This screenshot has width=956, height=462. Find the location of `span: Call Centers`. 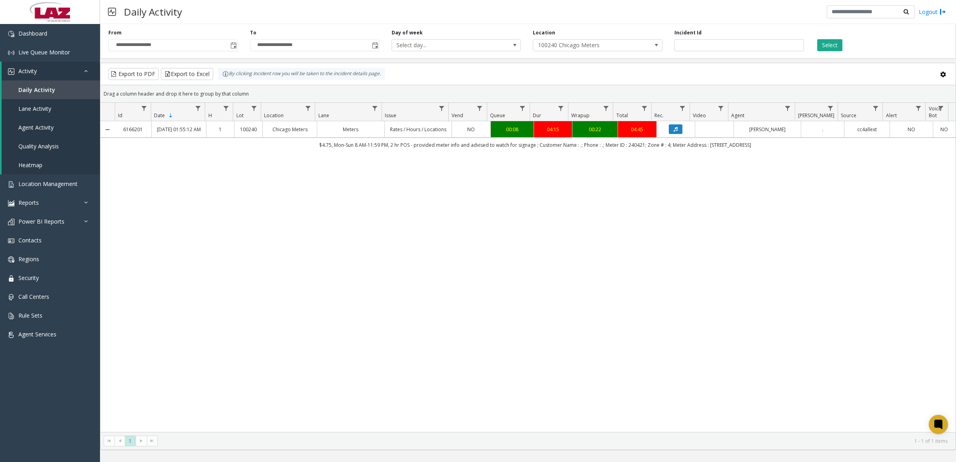

span: Call Centers is located at coordinates (34, 296).